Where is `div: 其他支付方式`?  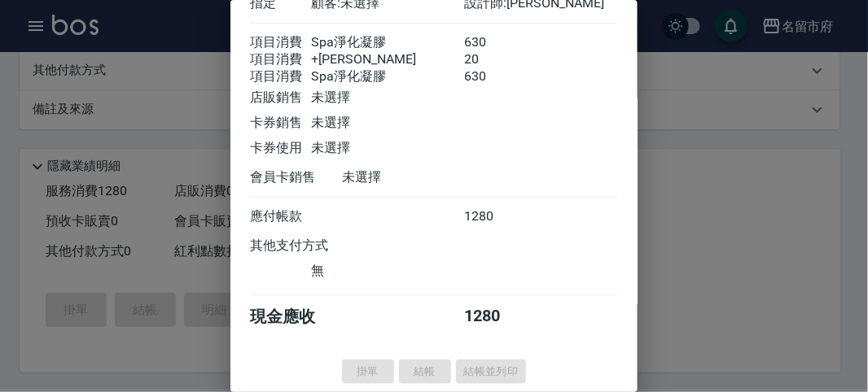 div: 其他支付方式 is located at coordinates (311, 246).